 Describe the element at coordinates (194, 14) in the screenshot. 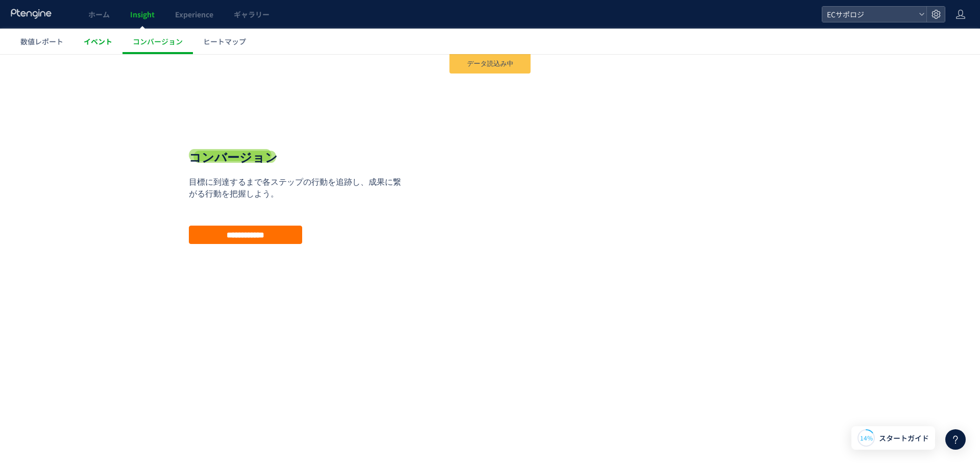

I see `span: Experience` at that location.